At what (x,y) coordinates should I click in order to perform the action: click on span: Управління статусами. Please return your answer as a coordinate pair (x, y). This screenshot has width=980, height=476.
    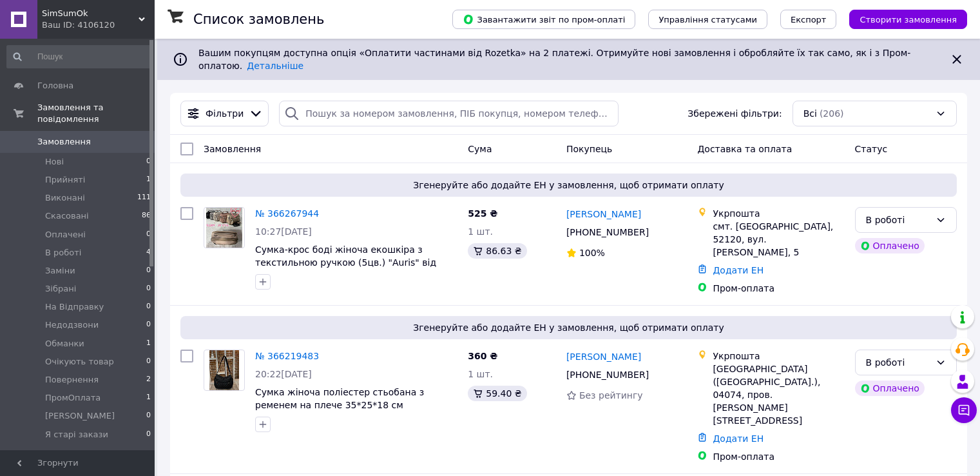
    Looking at the image, I should click on (708, 19).